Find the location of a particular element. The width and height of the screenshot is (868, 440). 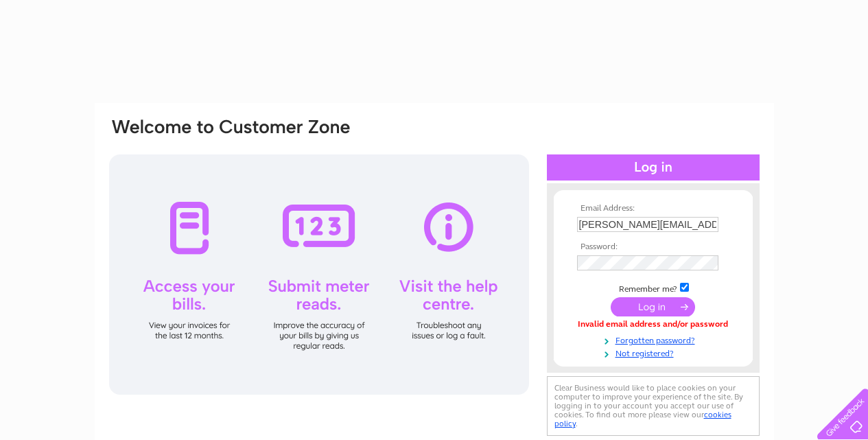

input: Submit is located at coordinates (652, 307).